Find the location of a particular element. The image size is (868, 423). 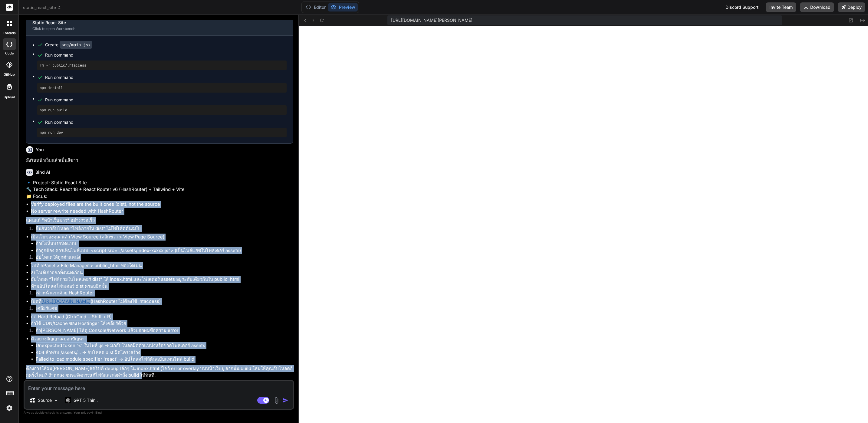

pre: npm install is located at coordinates (162, 88).